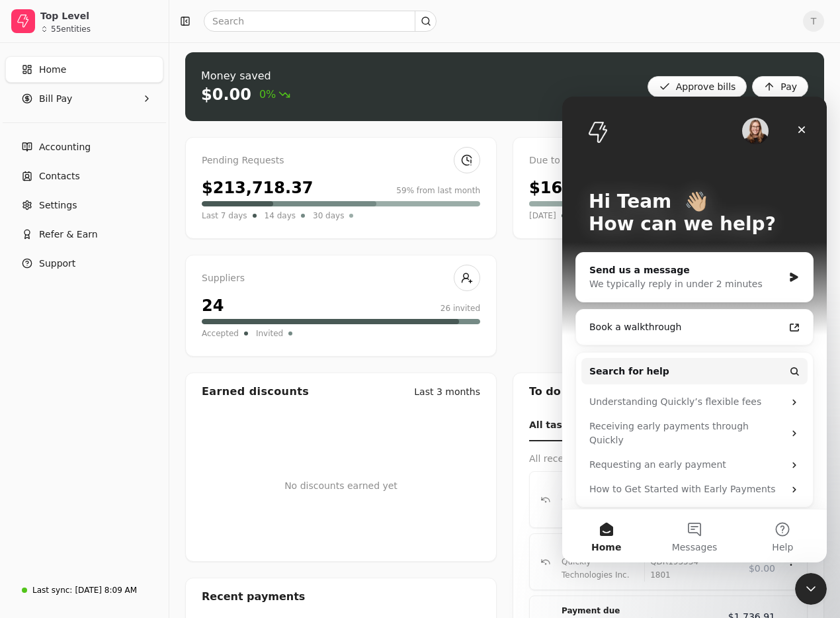  I want to click on div: Send us a messageWe typically reply in under 2 minutes, so click(132, 180).